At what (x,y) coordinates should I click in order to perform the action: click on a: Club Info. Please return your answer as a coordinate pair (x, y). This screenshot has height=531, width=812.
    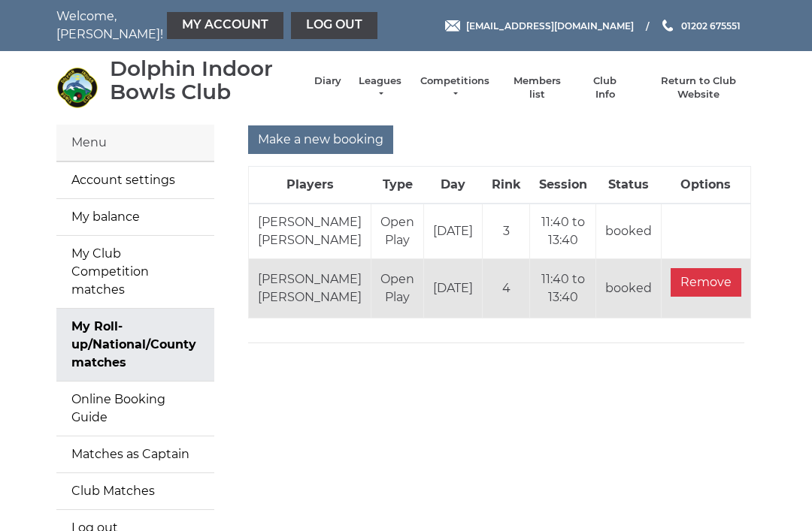
    Looking at the image, I should click on (605, 88).